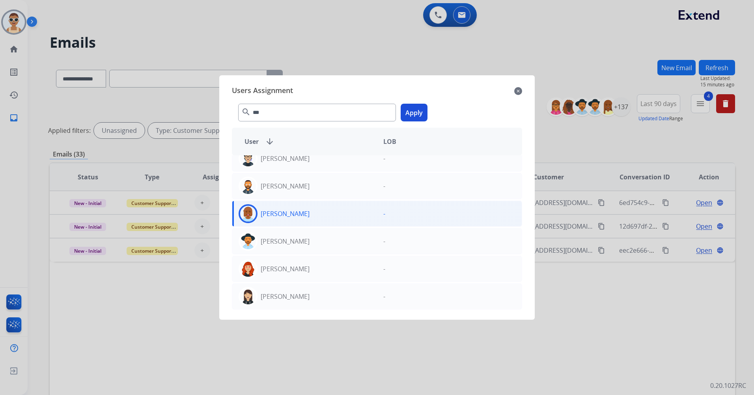 The width and height of the screenshot is (754, 395). What do you see at coordinates (414, 112) in the screenshot?
I see `button: Apply` at bounding box center [414, 112].